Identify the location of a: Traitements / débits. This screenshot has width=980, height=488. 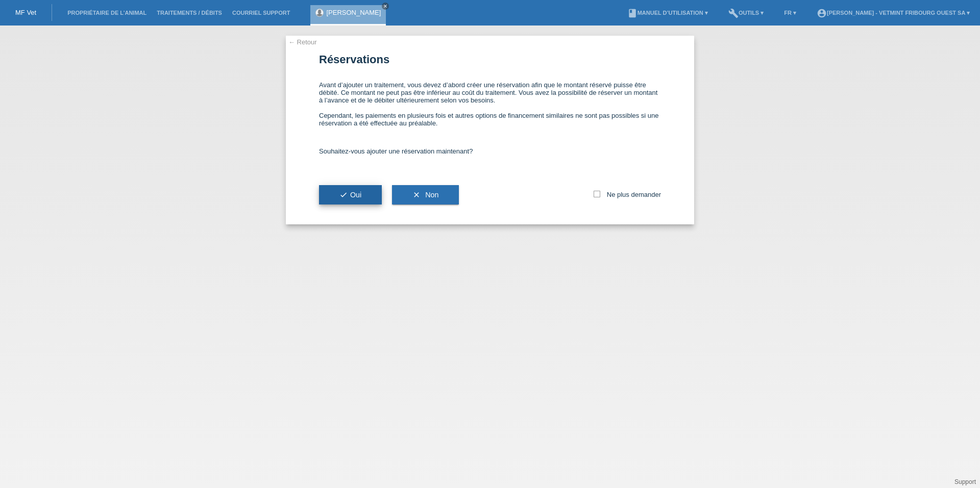
(189, 13).